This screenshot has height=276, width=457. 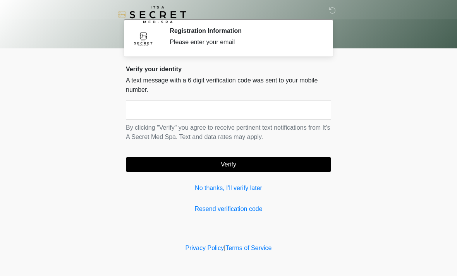 What do you see at coordinates (244, 31) in the screenshot?
I see `h2: Registration Information` at bounding box center [244, 31].